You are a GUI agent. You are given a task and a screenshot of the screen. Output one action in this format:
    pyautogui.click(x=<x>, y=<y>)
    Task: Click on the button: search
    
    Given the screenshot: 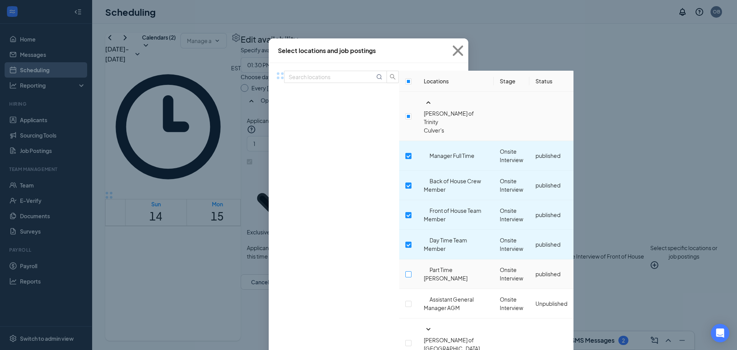 What is the action you would take?
    pyautogui.click(x=393, y=77)
    